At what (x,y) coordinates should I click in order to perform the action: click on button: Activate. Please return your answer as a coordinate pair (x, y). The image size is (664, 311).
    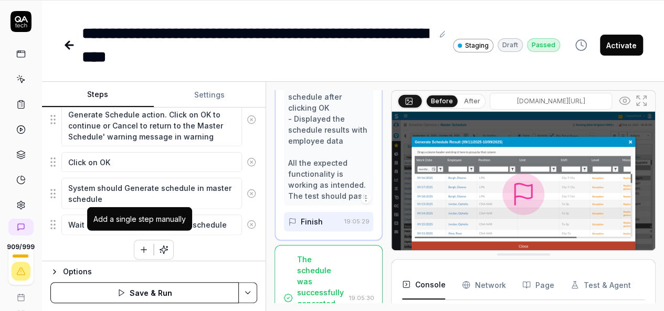
    Looking at the image, I should click on (622, 45).